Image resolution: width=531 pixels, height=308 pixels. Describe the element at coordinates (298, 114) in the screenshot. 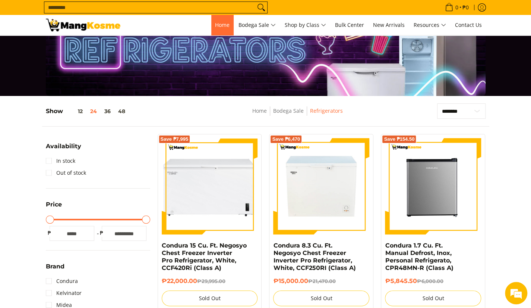

I see `nav: Breadcrumbs` at that location.